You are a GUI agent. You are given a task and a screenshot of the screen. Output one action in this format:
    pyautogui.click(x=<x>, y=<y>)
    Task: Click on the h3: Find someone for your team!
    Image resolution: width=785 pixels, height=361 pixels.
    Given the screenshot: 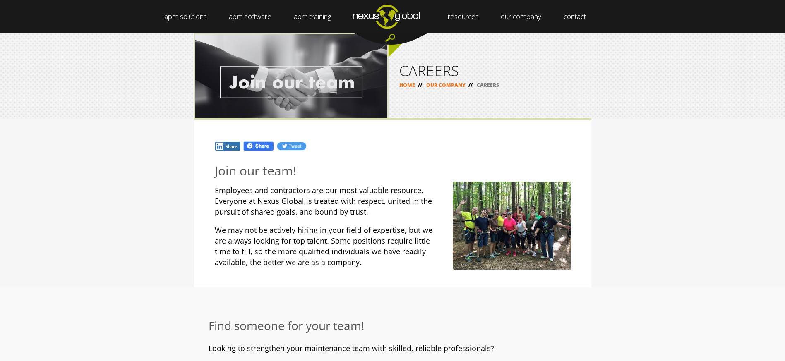 What is the action you would take?
    pyautogui.click(x=393, y=326)
    